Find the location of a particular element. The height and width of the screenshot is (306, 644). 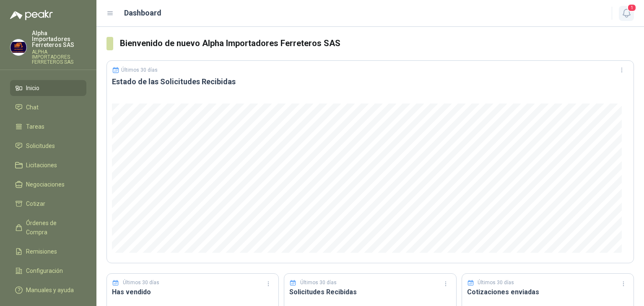

a: Solicitudes is located at coordinates (48, 146).